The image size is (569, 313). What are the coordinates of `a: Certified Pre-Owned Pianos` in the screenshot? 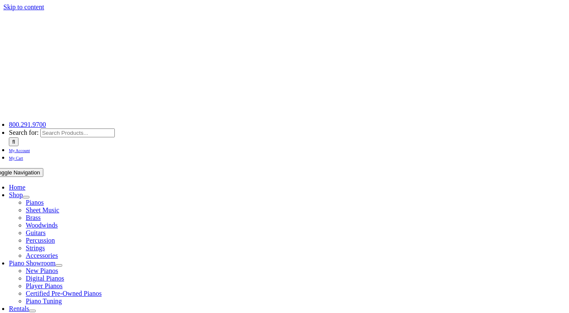 It's located at (64, 293).